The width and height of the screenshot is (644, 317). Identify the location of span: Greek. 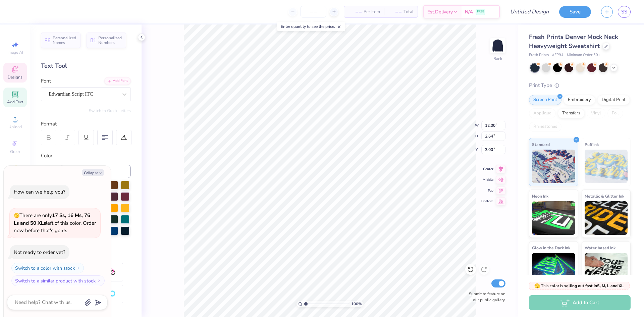
(15, 152).